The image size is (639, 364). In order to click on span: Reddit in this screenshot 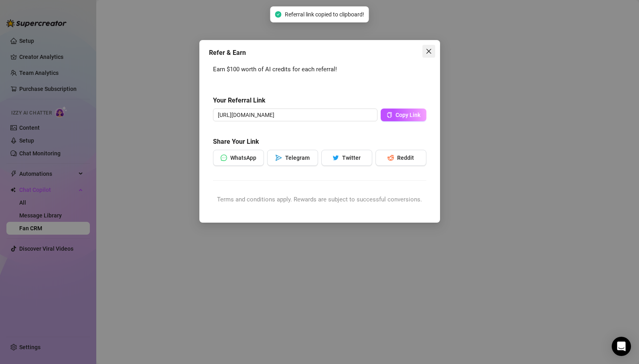, I will do `click(406, 158)`.